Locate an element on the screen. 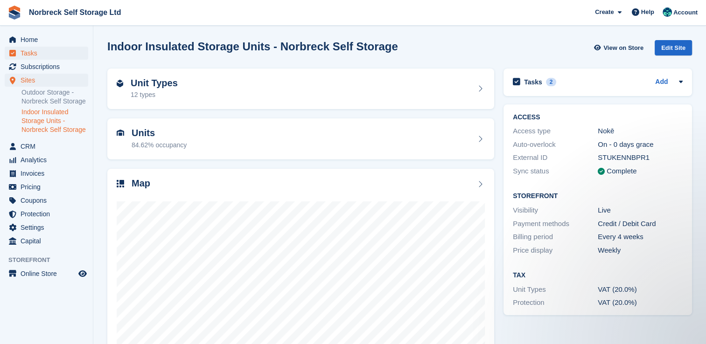  h2: Tax is located at coordinates (598, 276).